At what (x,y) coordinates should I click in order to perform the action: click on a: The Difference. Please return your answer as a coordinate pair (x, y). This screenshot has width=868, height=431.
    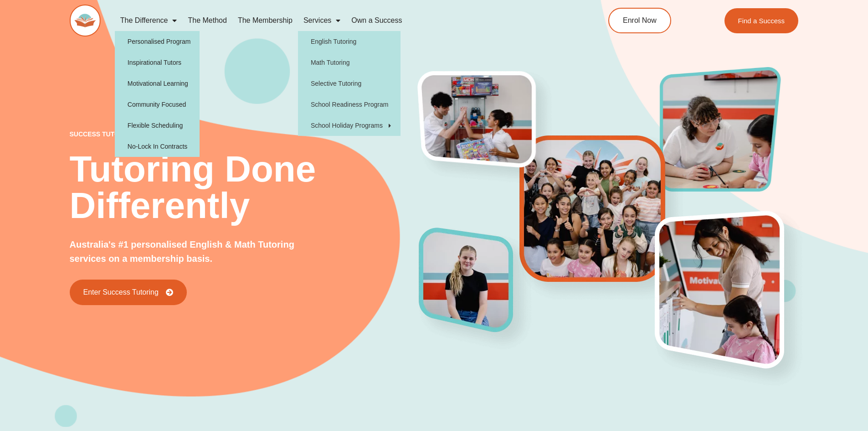
    Looking at the image, I should click on (149, 21).